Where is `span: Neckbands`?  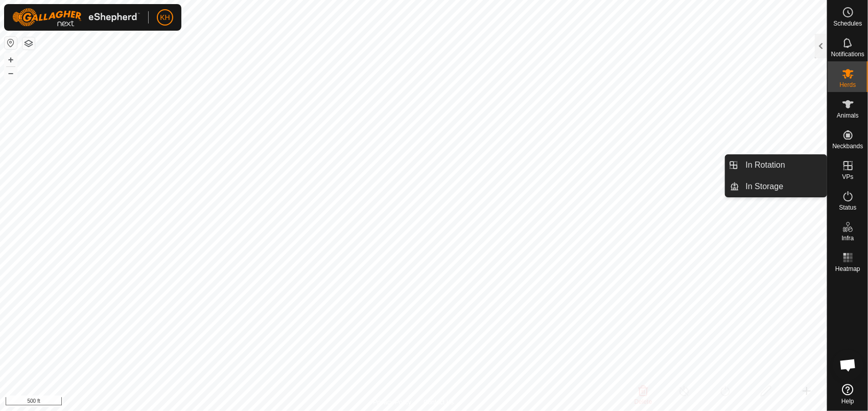
span: Neckbands is located at coordinates (848, 146).